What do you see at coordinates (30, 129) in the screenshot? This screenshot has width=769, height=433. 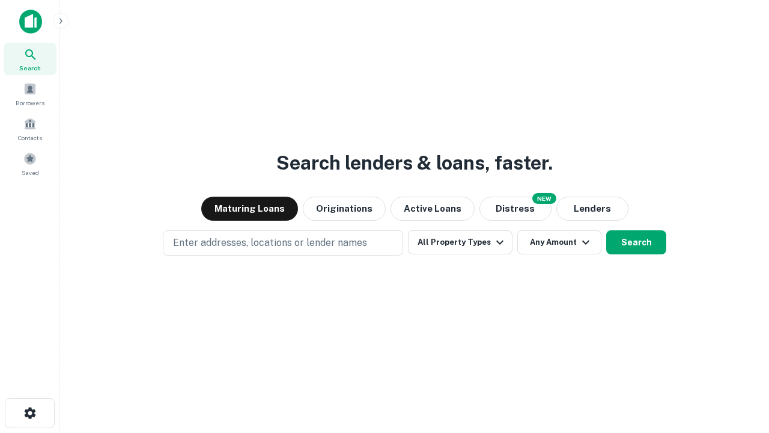 I see `div: Contacts` at bounding box center [30, 129].